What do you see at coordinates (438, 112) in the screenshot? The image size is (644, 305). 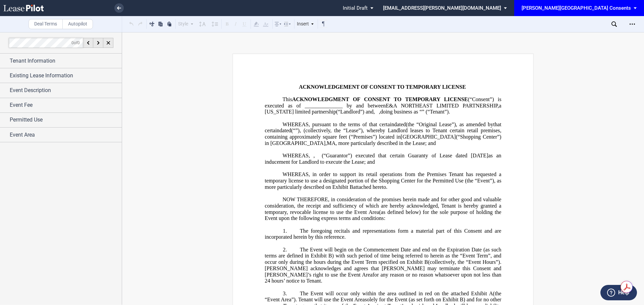 I see `span: “Tenant”).` at bounding box center [438, 112].